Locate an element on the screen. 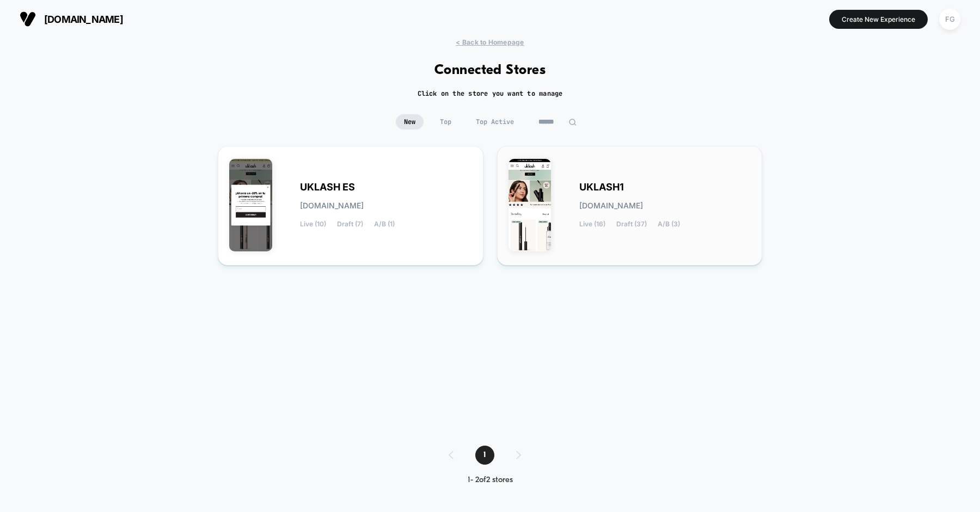 This screenshot has height=512, width=980. div: 1 - 2 of 2 stores is located at coordinates (490, 480).